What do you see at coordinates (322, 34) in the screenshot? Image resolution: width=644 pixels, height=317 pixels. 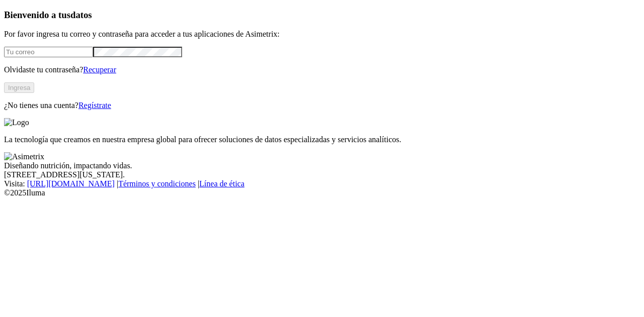 I see `p: Por favor ingresa tu correo y contraseña para acceder a tus aplicaciones de Asimetrix:` at bounding box center [322, 34].